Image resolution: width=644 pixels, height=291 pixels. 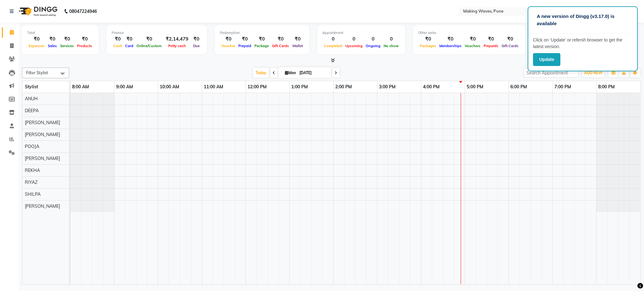 I want to click on span: Due, so click(x=196, y=46).